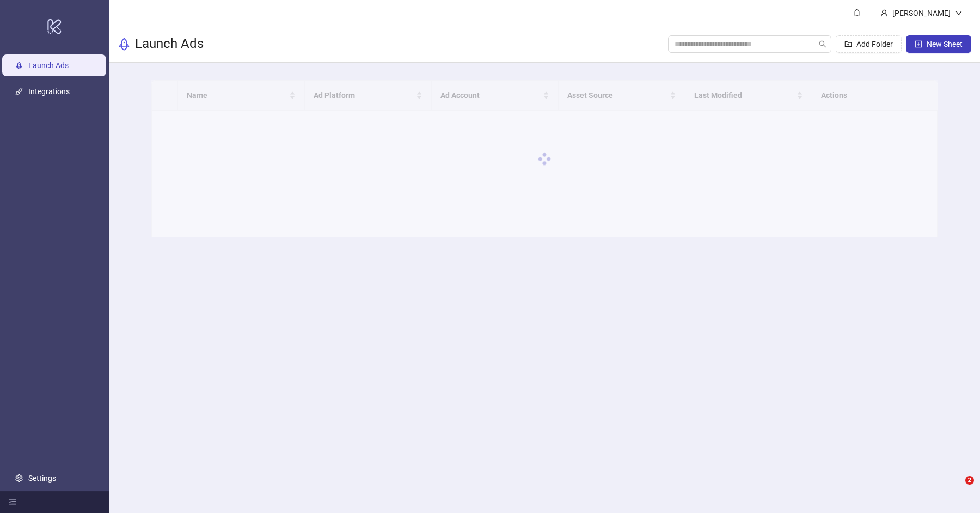  I want to click on span: folder-add, so click(849, 44).